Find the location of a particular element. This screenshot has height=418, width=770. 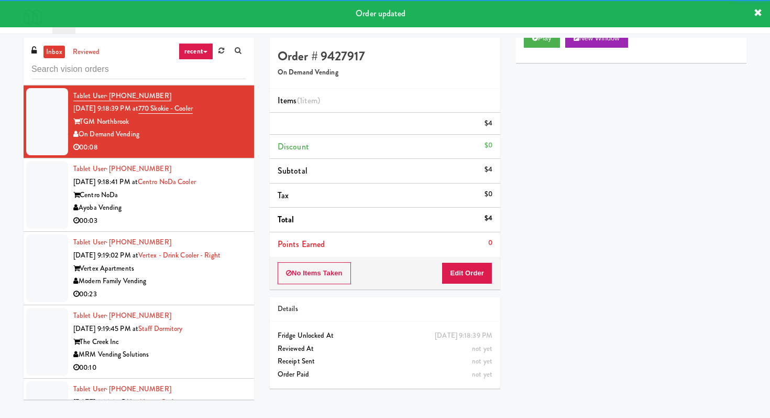

span: (1 ) is located at coordinates (309, 100).